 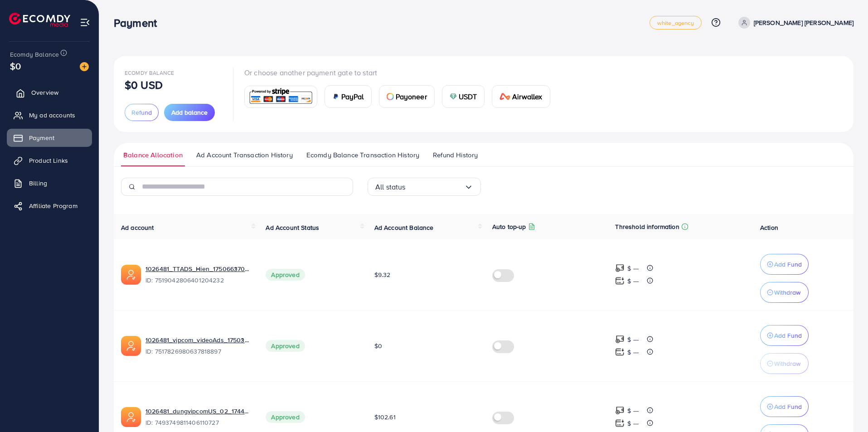 What do you see at coordinates (142, 113) in the screenshot?
I see `button: Refund` at bounding box center [142, 113].